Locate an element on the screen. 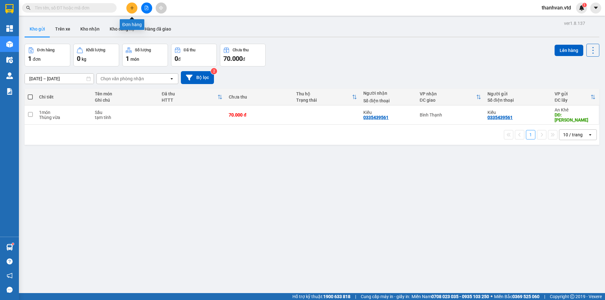 Image resolution: width=605 pixels, height=300 pixels. div: ver 1.8.137 is located at coordinates (574, 23).